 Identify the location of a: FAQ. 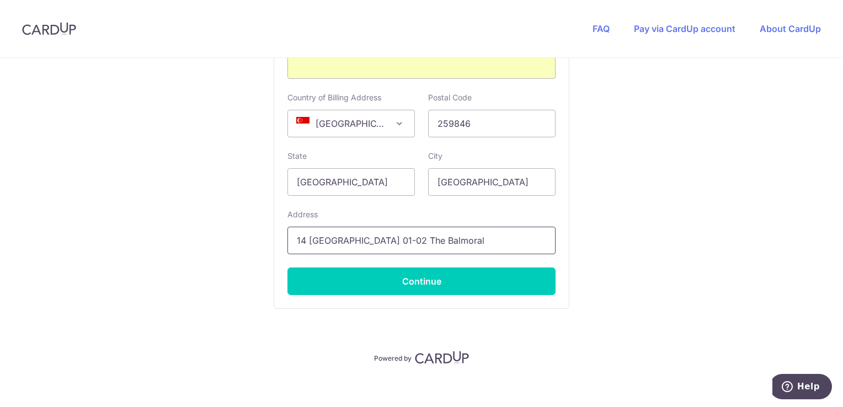
(601, 29).